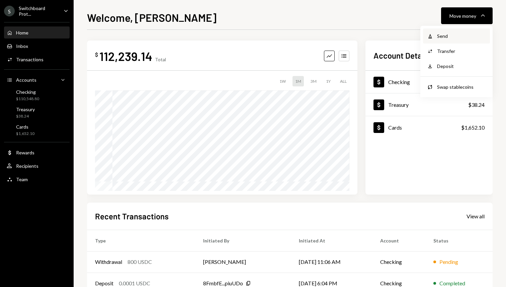  Describe the element at coordinates (476, 216) in the screenshot. I see `div: View all` at that location.